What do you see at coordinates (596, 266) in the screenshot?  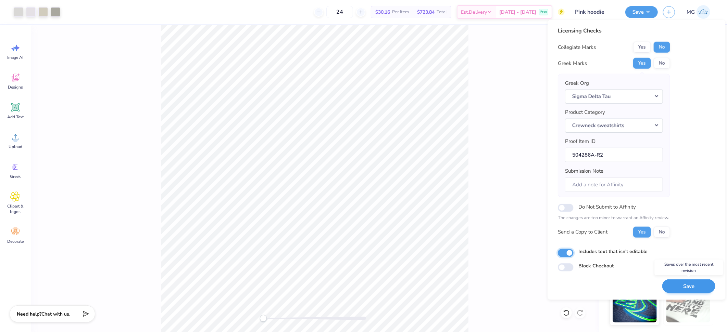 I see `label: Block Checkout` at bounding box center [596, 266].